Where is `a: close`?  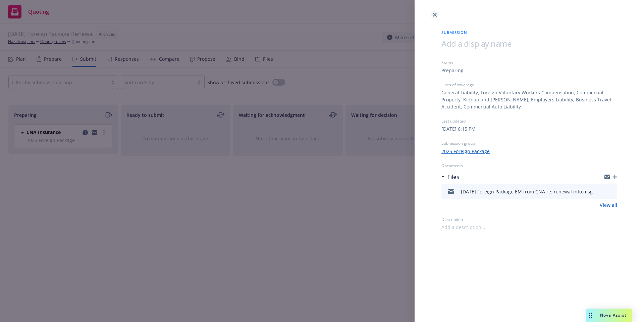
a: close is located at coordinates (435, 15).